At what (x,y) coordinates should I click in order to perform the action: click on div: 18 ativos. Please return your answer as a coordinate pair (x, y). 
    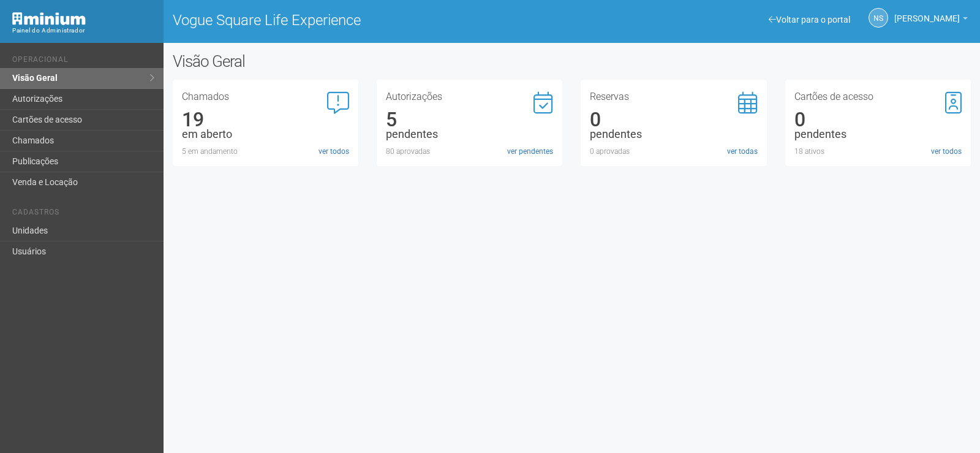
    Looking at the image, I should click on (878, 152).